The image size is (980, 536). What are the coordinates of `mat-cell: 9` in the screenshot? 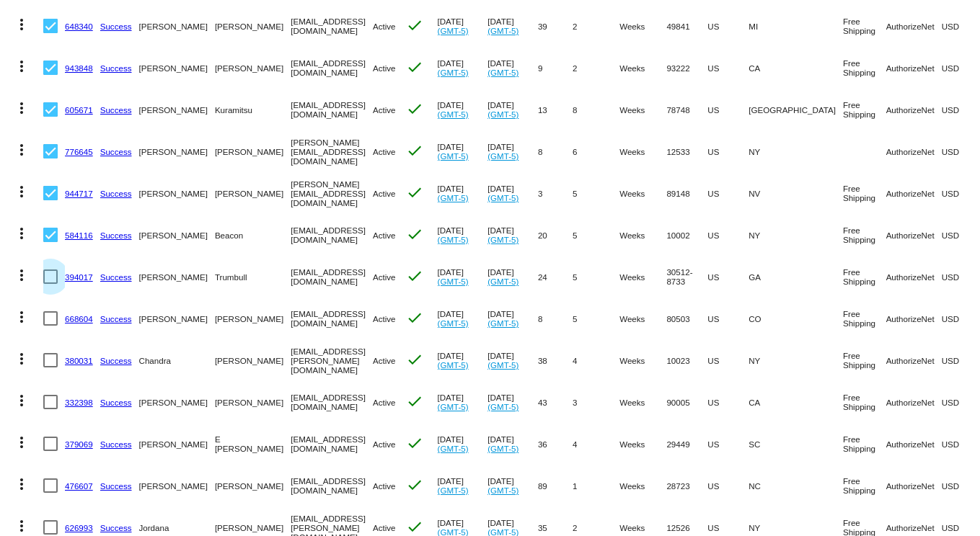 It's located at (555, 68).